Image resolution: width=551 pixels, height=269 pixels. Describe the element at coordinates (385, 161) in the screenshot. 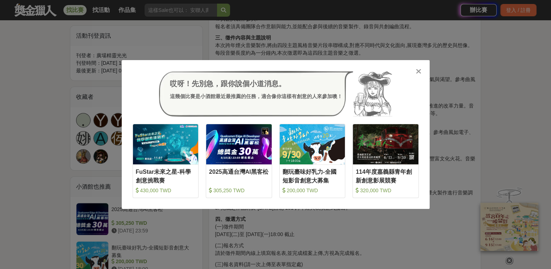

I see `a: Cover Image114年度嘉義縣青年創新創意影展競賽 320,000 TWD` at that location.